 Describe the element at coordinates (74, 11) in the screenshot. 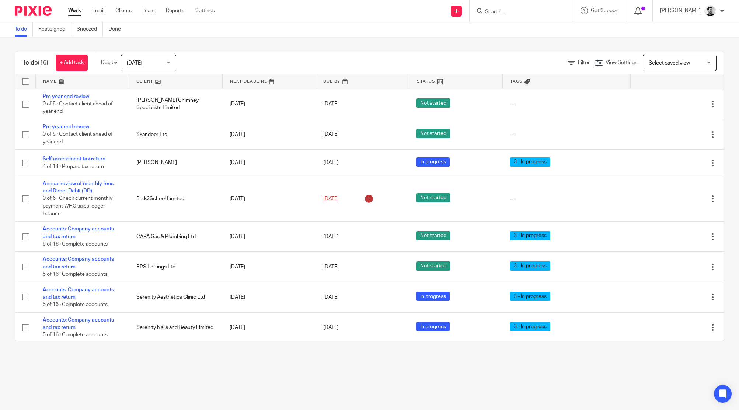

I see `a: Work` at that location.